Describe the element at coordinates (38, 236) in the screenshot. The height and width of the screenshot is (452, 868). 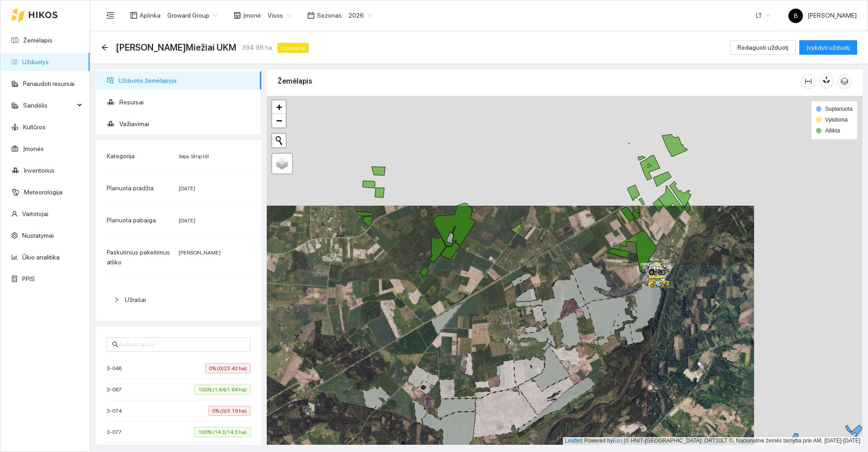
I see `a: Nustatymai` at that location.